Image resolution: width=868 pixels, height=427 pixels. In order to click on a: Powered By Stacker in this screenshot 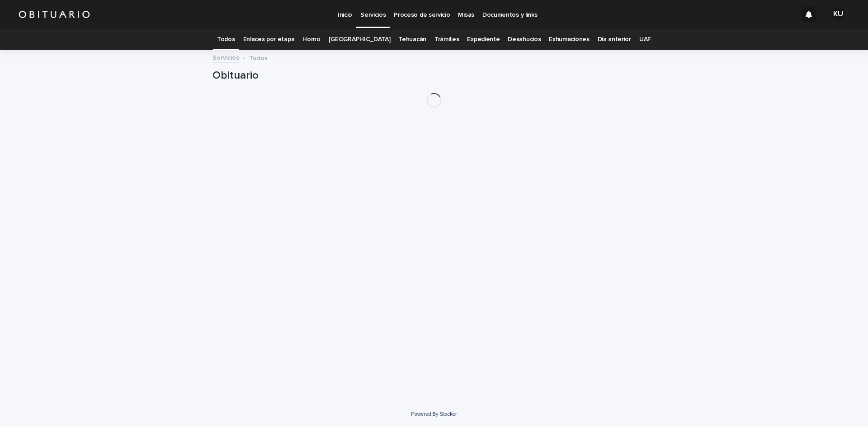, I will do `click(433, 414)`.